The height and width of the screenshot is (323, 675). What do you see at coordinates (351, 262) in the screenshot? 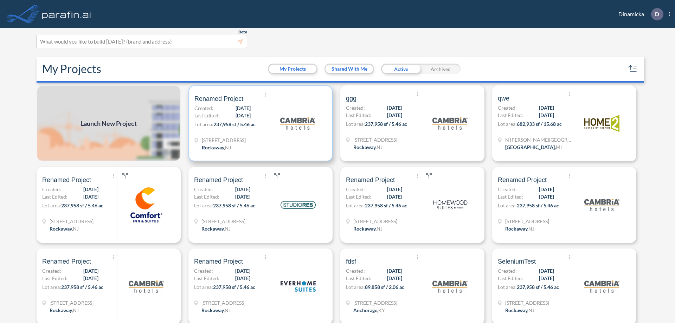
I see `span: fdsf` at bounding box center [351, 262].